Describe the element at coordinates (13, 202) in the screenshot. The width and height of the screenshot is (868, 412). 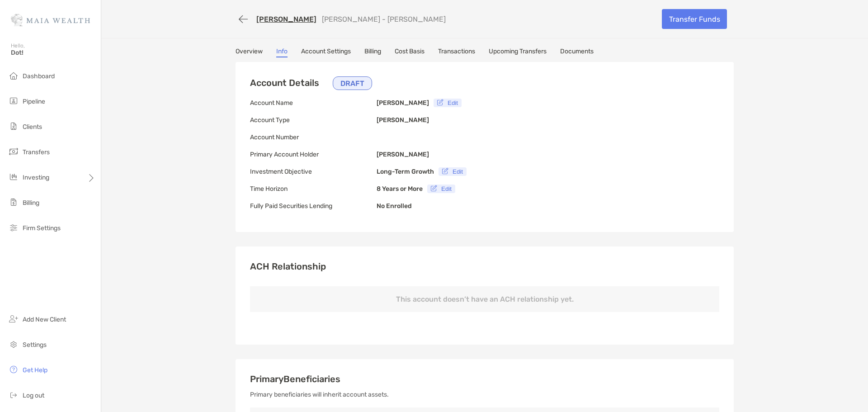
I see `img: billing icon` at that location.